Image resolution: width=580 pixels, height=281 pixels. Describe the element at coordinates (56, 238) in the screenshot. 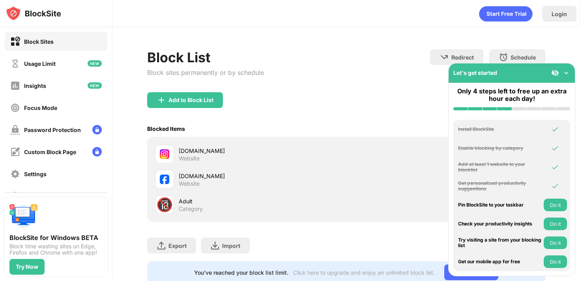

I see `div: BlockSite for Windows BETA` at that location.